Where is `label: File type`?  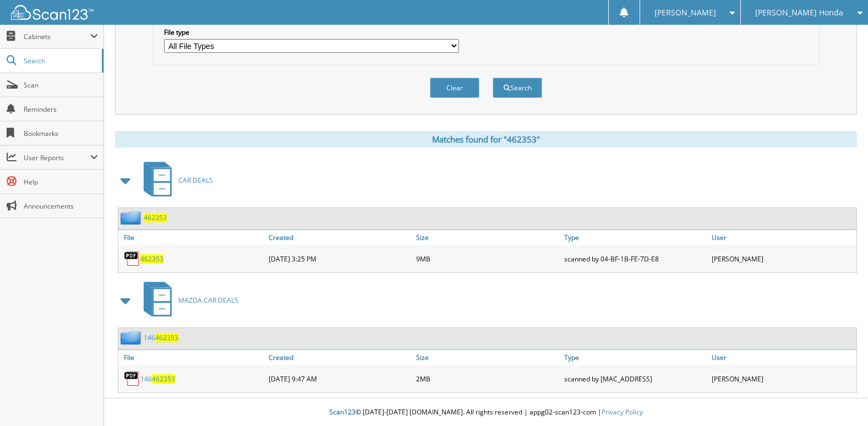 label: File type is located at coordinates (311, 32).